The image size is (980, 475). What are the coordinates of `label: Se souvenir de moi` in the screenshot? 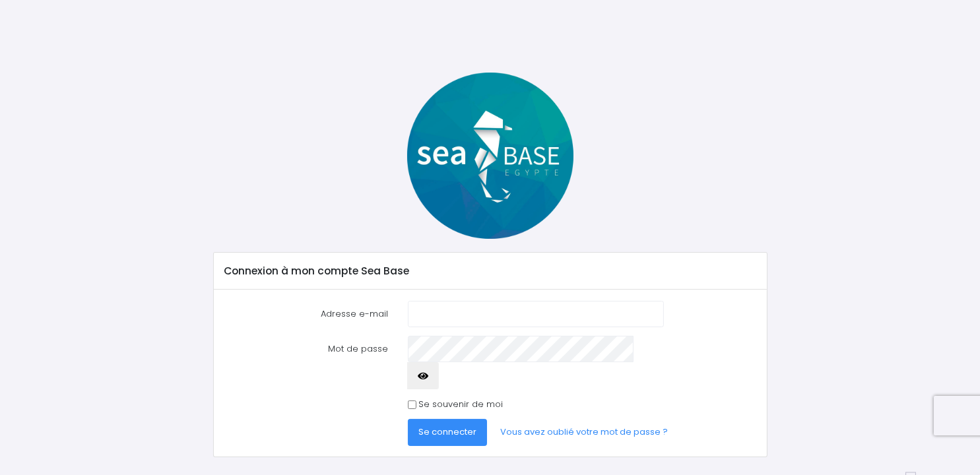 It's located at (460, 405).